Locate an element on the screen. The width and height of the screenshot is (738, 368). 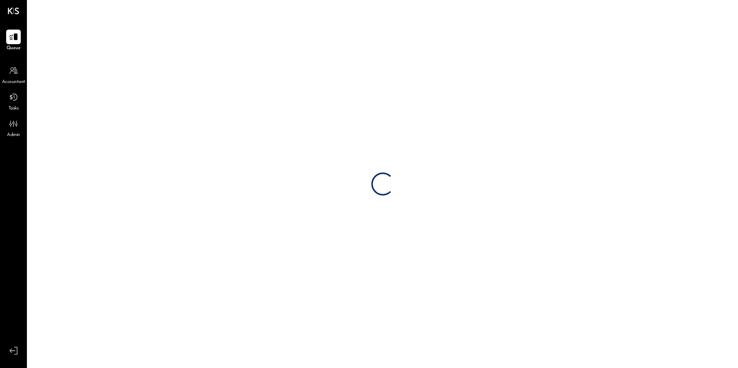
span: Tasks is located at coordinates (13, 109).